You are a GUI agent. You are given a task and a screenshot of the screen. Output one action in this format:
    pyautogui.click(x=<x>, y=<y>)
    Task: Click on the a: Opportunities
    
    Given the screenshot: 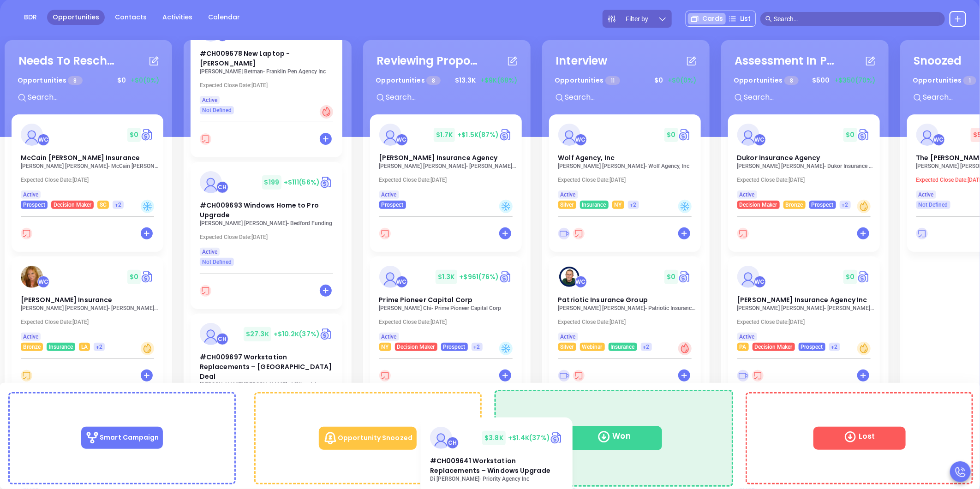 What is the action you would take?
    pyautogui.click(x=76, y=17)
    